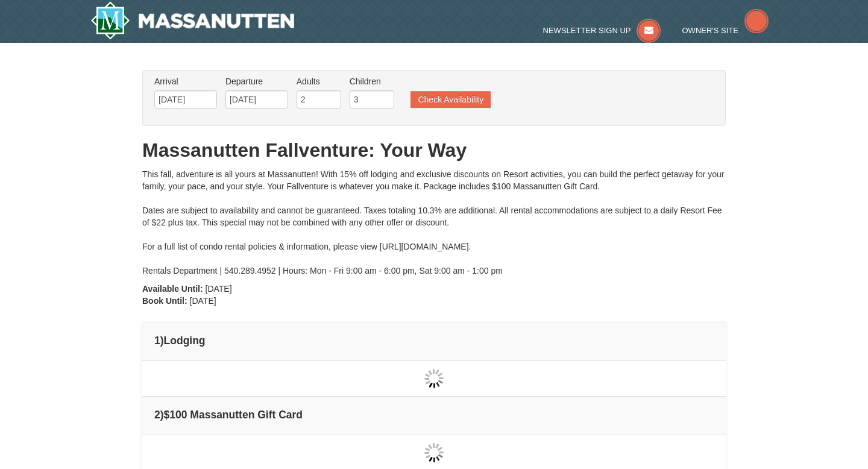 This screenshot has height=469, width=868. What do you see at coordinates (725, 30) in the screenshot?
I see `a: Owner's Site` at bounding box center [725, 30].